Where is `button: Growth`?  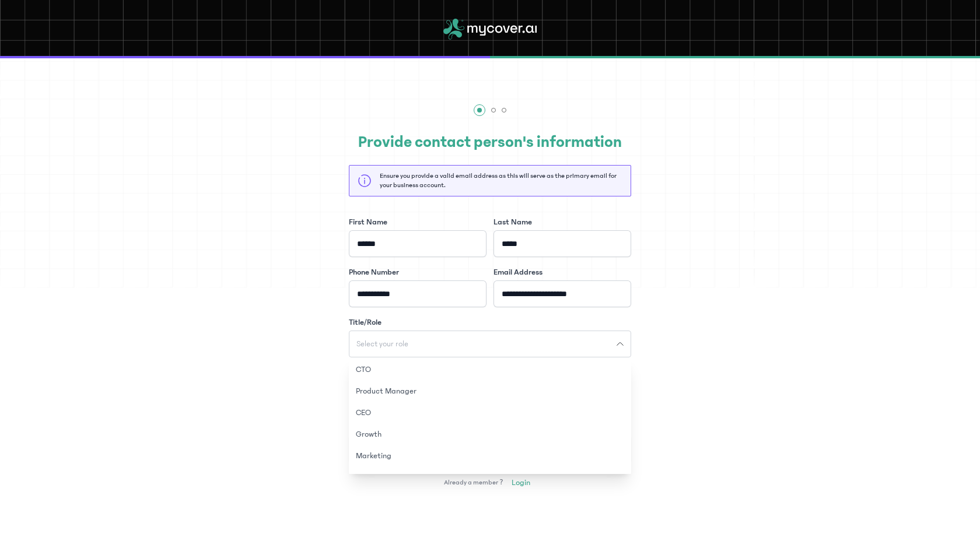
button: Growth is located at coordinates (490, 434).